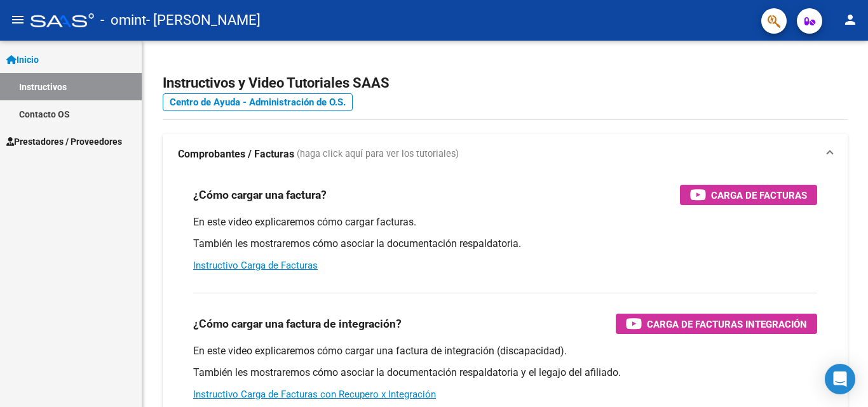  I want to click on span: - omint, so click(123, 20).